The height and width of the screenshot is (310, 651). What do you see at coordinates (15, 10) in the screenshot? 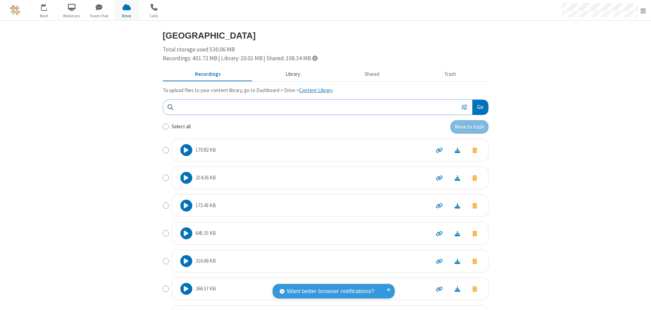
I see `img: QA Selenium DO NOT DELETE OR CHANGE` at bounding box center [15, 10].